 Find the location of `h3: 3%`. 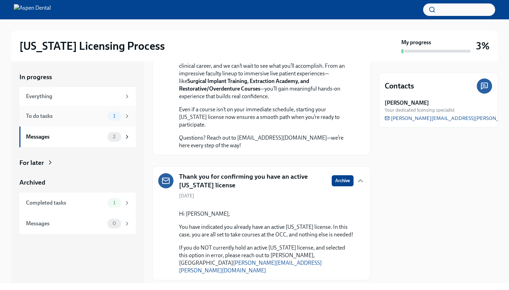

h3: 3% is located at coordinates (483, 46).